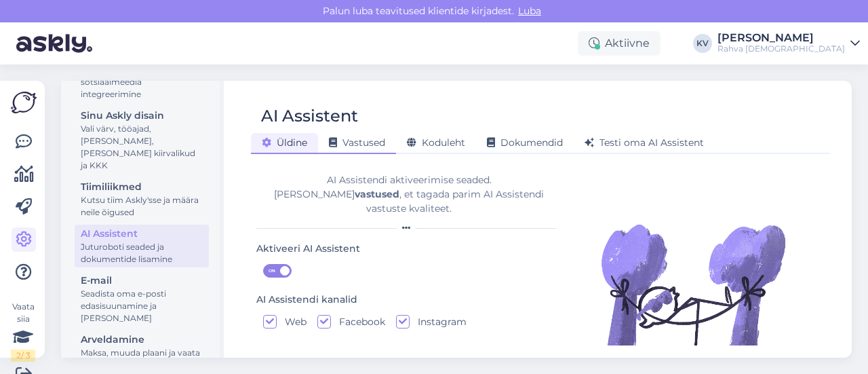  What do you see at coordinates (619, 44) in the screenshot?
I see `div: Aktiivne` at bounding box center [619, 44].